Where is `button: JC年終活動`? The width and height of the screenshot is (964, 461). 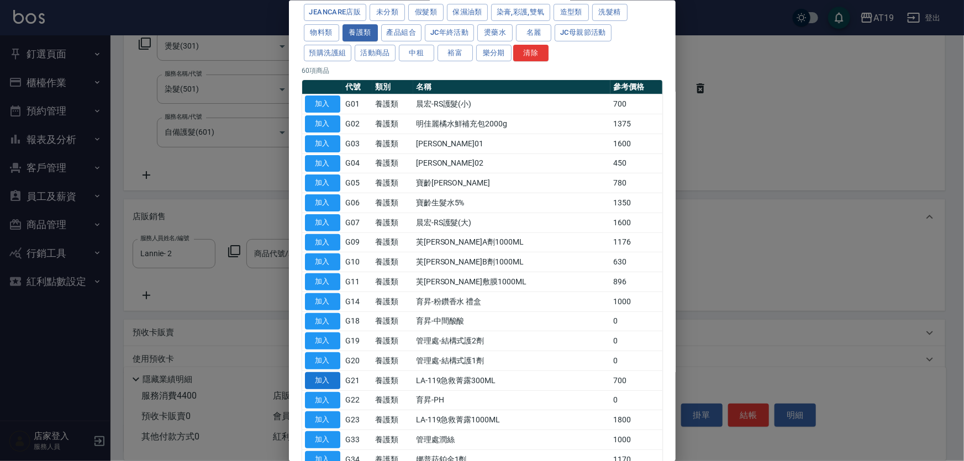
button: JC年終活動 is located at coordinates (449, 32).